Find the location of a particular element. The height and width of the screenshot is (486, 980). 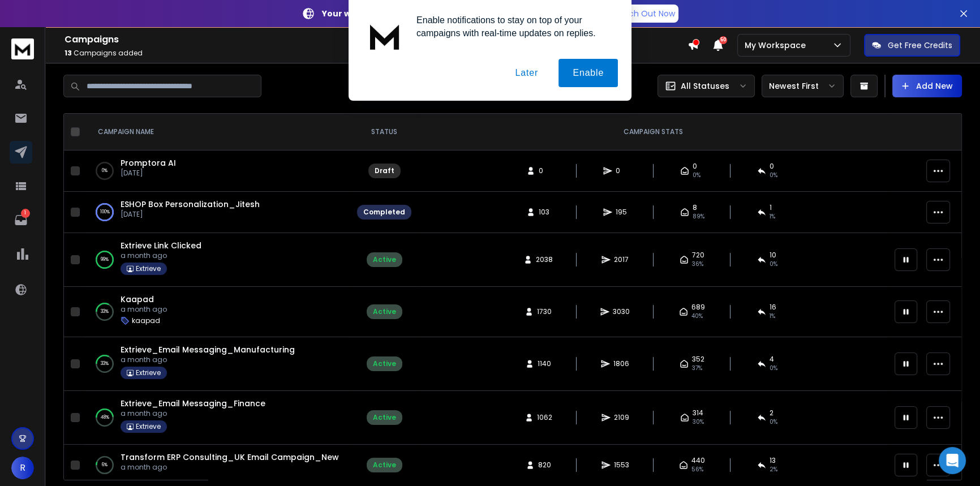

span: 13 is located at coordinates (772, 461).